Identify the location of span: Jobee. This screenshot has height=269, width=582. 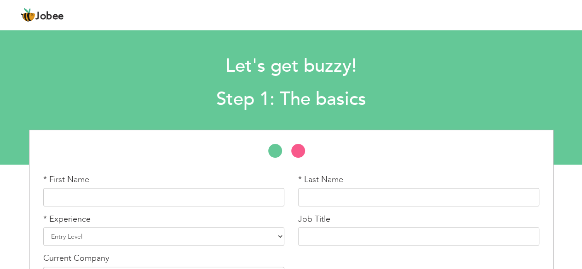
(50, 17).